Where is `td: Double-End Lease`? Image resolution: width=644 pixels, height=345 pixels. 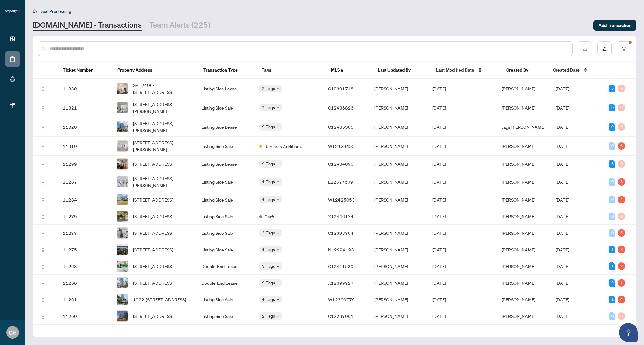
td: Double-End Lease is located at coordinates (225, 266).